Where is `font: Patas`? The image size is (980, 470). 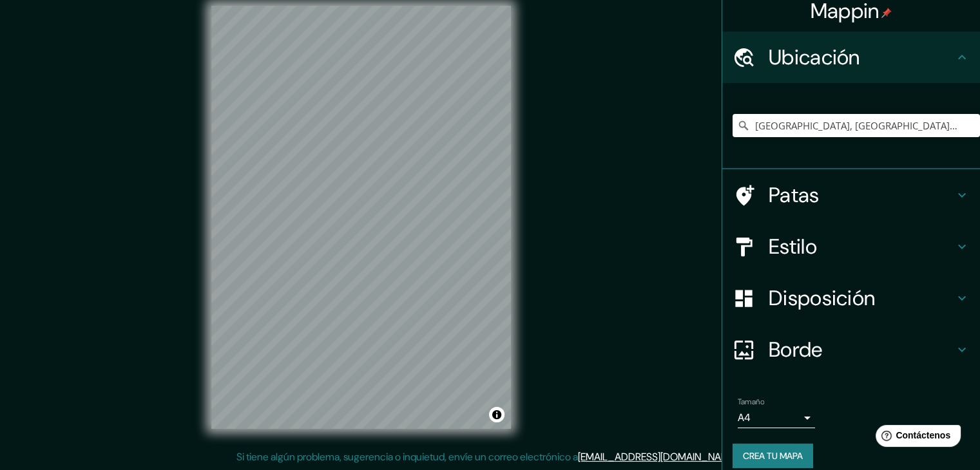
font: Patas is located at coordinates (793, 195).